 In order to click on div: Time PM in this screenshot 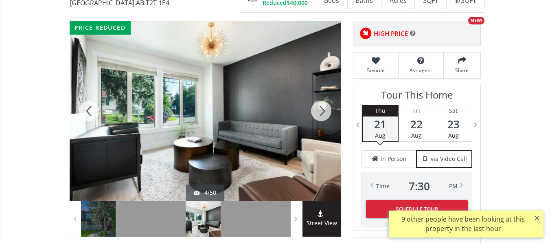, I will do `click(417, 186)`.